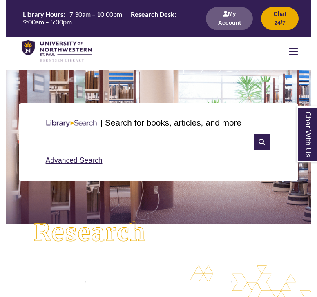 The height and width of the screenshot is (297, 317). I want to click on a: Chat 24/7, so click(280, 22).